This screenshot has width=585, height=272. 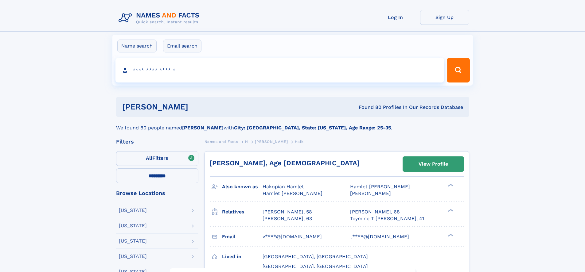 What do you see at coordinates (433, 164) in the screenshot?
I see `a: View Profile` at bounding box center [433, 164].